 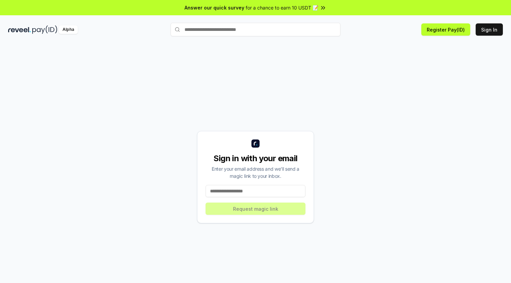 What do you see at coordinates (45, 30) in the screenshot?
I see `img: pay_id` at bounding box center [45, 30].